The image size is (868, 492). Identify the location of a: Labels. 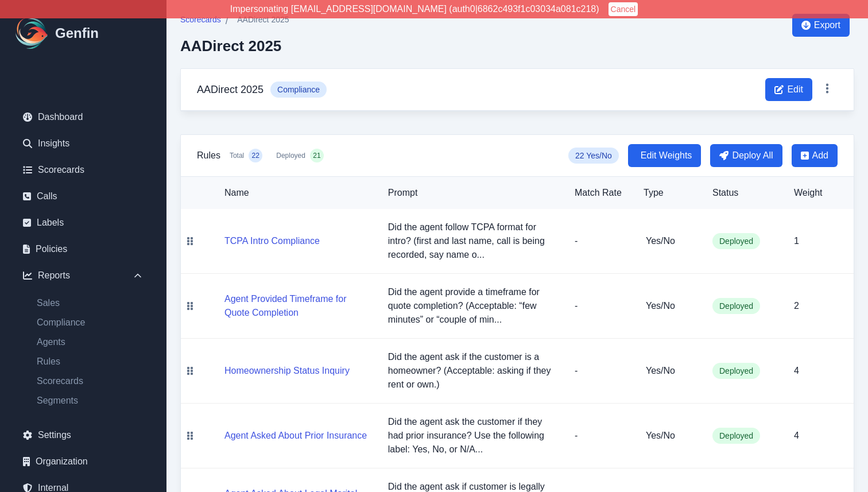
(83, 222).